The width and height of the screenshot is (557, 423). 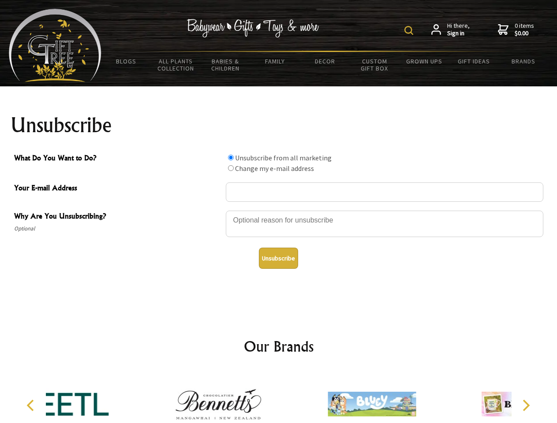 I want to click on span: Your E-mail Address, so click(x=118, y=189).